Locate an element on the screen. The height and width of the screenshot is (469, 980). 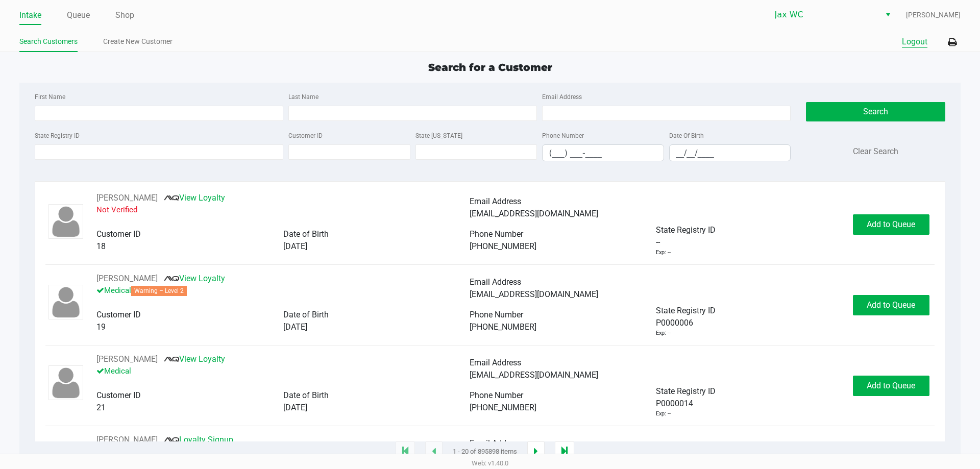
label: Customer ID is located at coordinates (305, 136).